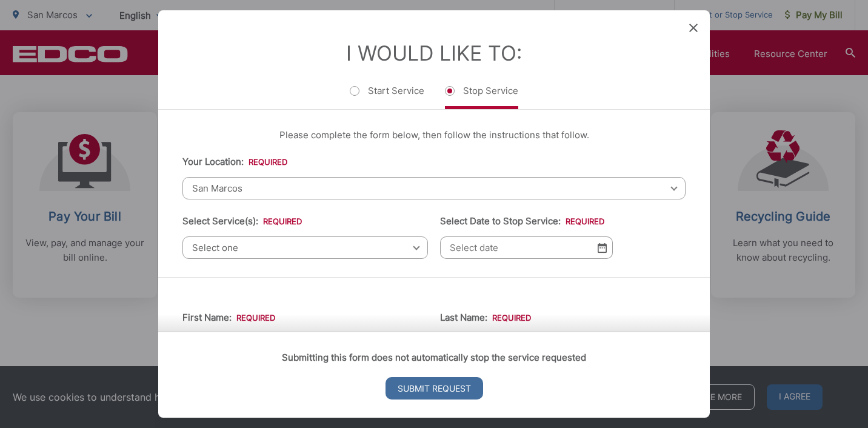 The image size is (868, 428). I want to click on label: Last Name:, so click(485, 318).